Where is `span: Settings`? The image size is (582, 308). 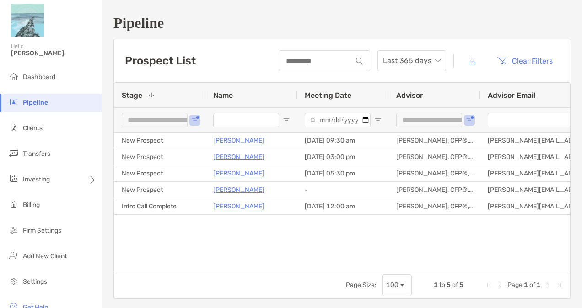 span: Settings is located at coordinates (35, 282).